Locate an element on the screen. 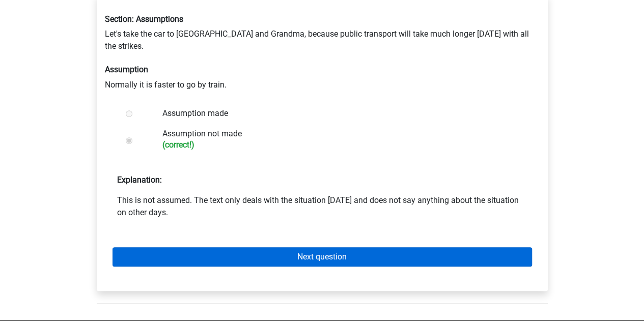 Image resolution: width=644 pixels, height=321 pixels. a: Next question is located at coordinates (322, 257).